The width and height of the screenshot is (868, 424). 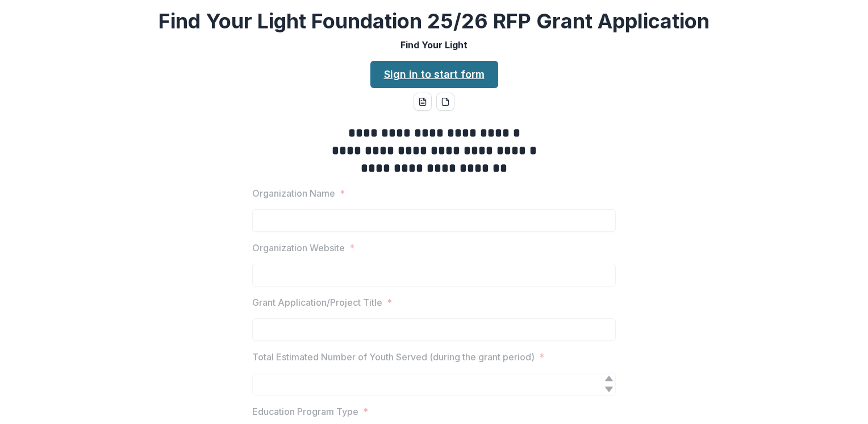 I want to click on p: Education Program Type, so click(x=305, y=412).